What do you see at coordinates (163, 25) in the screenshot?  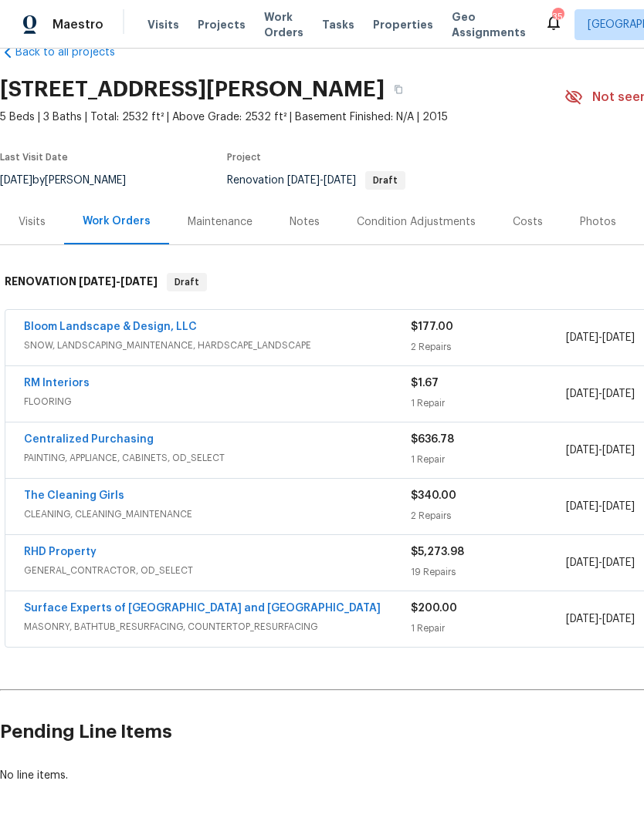 I see `span: Visits` at bounding box center [163, 25].